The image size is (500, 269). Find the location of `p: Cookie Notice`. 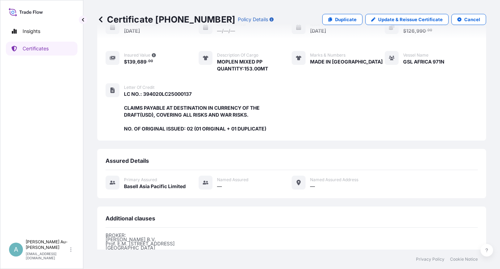

p: Cookie Notice is located at coordinates (464, 260).